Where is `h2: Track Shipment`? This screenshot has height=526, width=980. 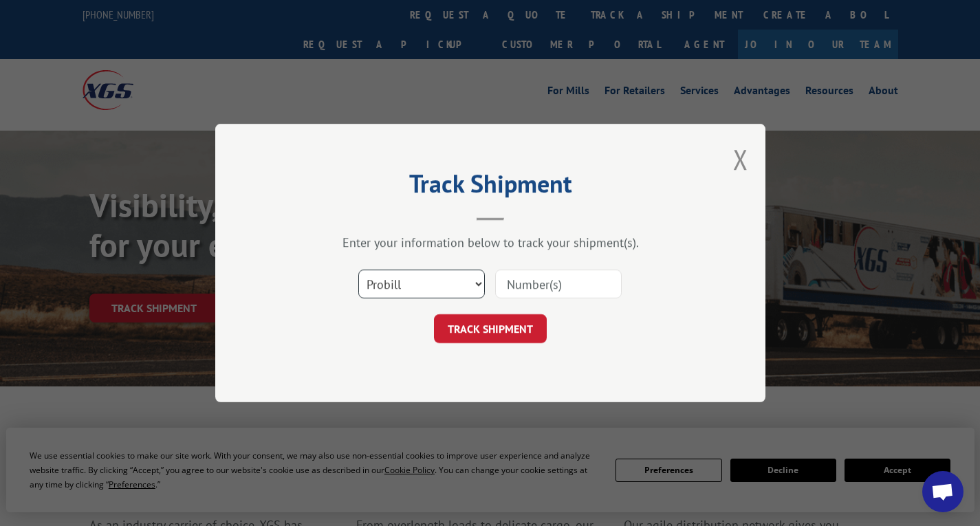 h2: Track Shipment is located at coordinates (490, 187).